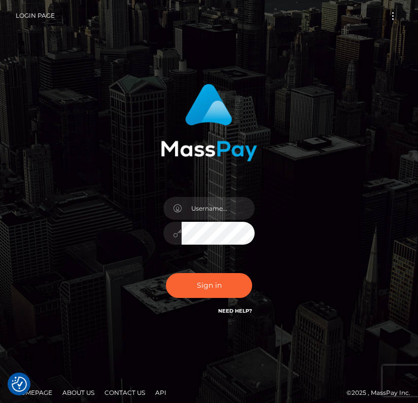 This screenshot has width=418, height=403. What do you see at coordinates (209, 285) in the screenshot?
I see `button: Sign in` at bounding box center [209, 285].